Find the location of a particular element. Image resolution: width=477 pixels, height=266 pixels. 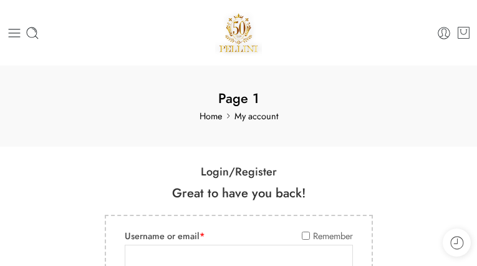

a: My account is located at coordinates (256, 115).